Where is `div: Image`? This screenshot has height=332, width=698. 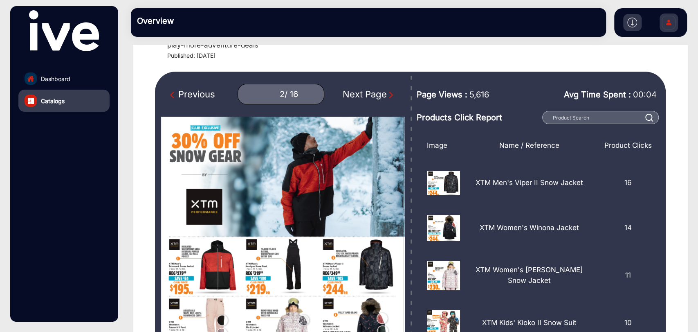
div: Image is located at coordinates (440, 146).